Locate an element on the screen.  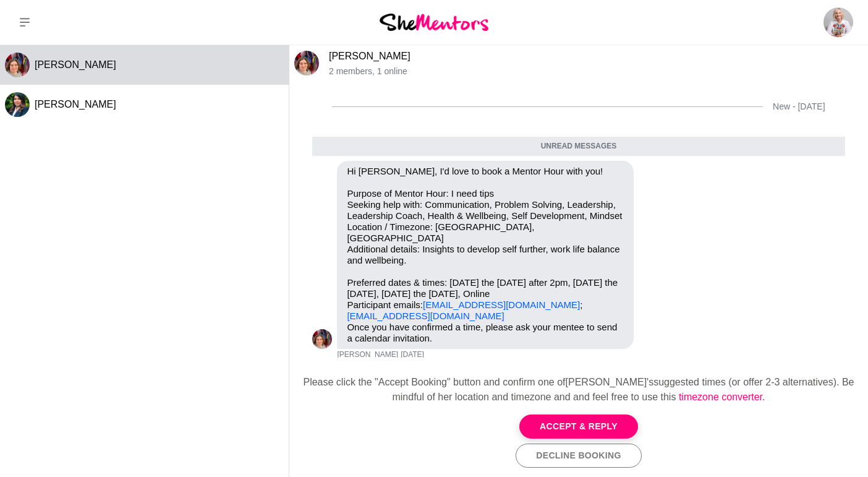
time: 2025-09-29T12:17:16.179Z is located at coordinates (412, 355).